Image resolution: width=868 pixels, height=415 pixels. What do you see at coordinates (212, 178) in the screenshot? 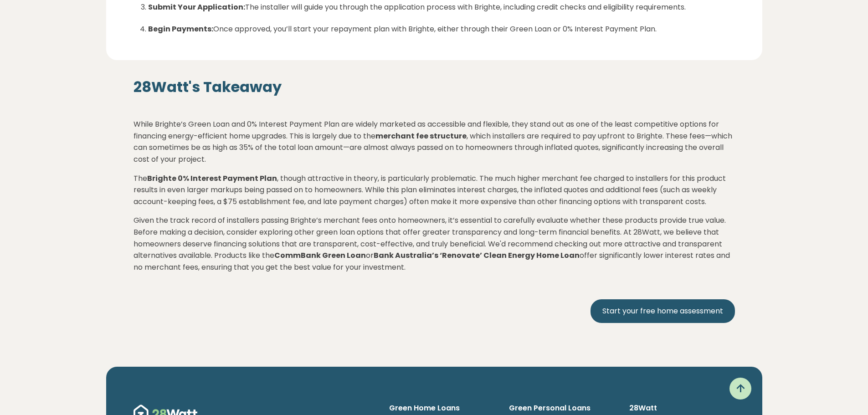
I see `strong: Brighte 0% Interest Payment Plan` at bounding box center [212, 178].